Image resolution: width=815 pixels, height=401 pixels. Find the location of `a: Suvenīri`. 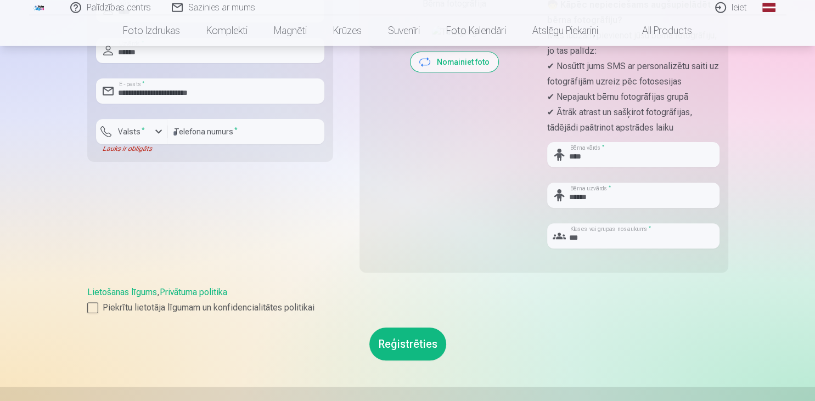

a: Suvenīri is located at coordinates (404, 31).